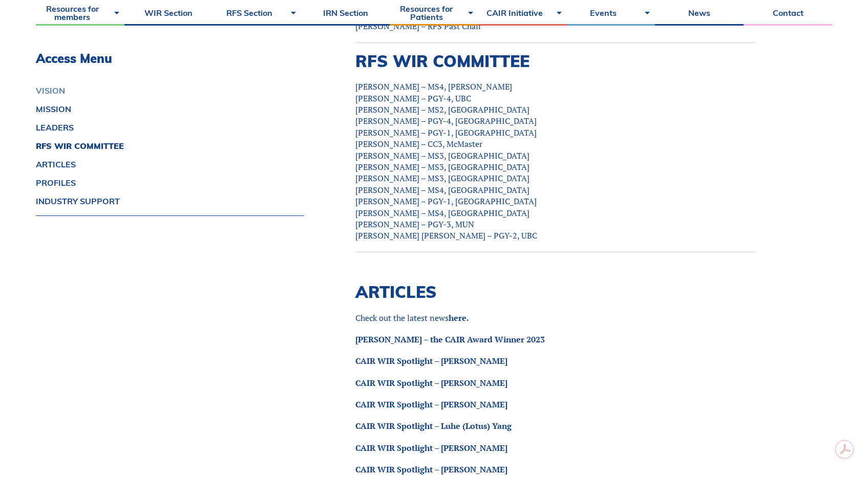  Describe the element at coordinates (555, 318) in the screenshot. I see `p: Check out the latest news` at that location.